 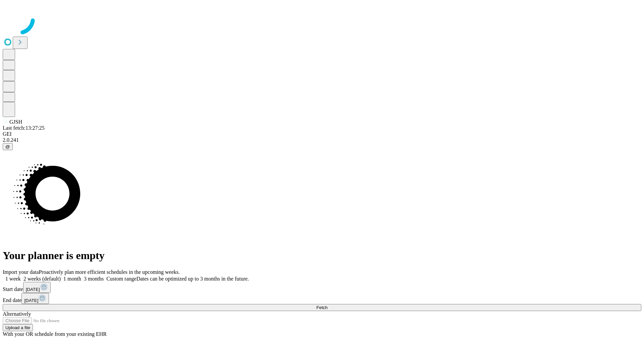 What do you see at coordinates (322, 140) in the screenshot?
I see `div: 2.0.241` at bounding box center [322, 140].